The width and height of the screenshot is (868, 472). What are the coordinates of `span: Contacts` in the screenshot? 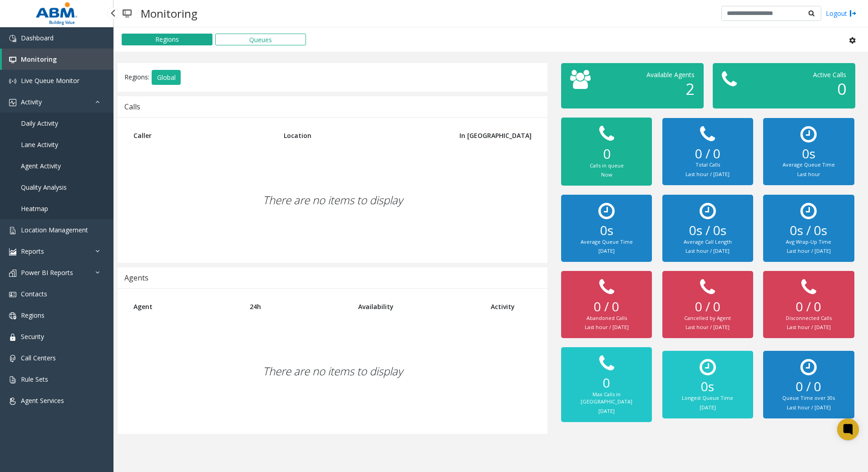 It's located at (34, 294).